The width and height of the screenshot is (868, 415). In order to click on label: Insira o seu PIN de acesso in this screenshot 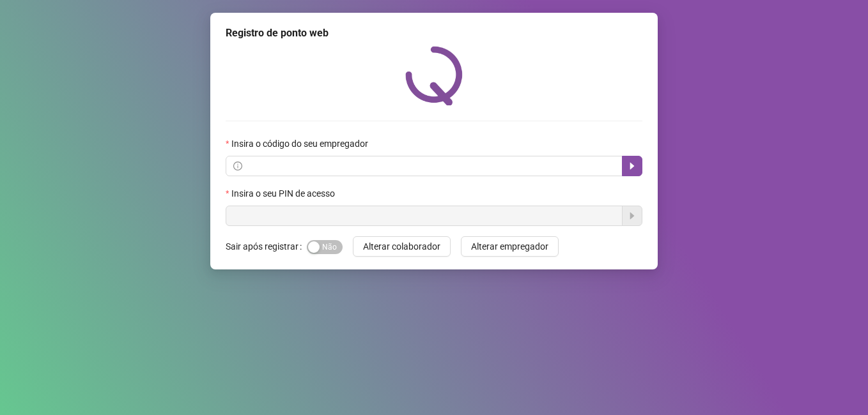, I will do `click(285, 194)`.